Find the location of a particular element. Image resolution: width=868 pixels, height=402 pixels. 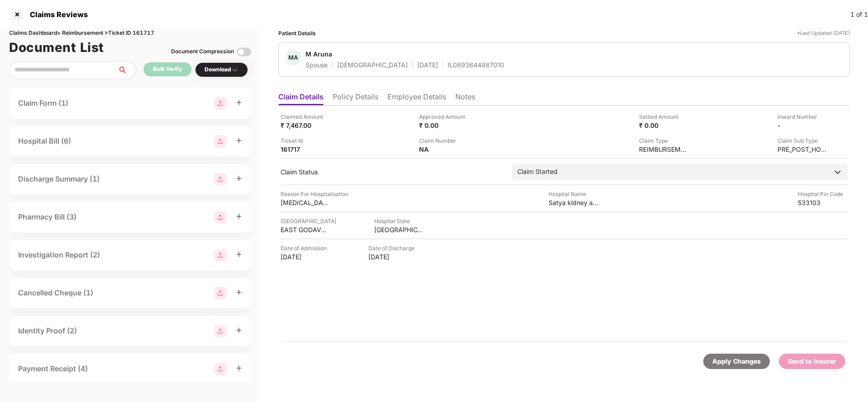

div: EAST GODAVARI is located at coordinates (306, 230).